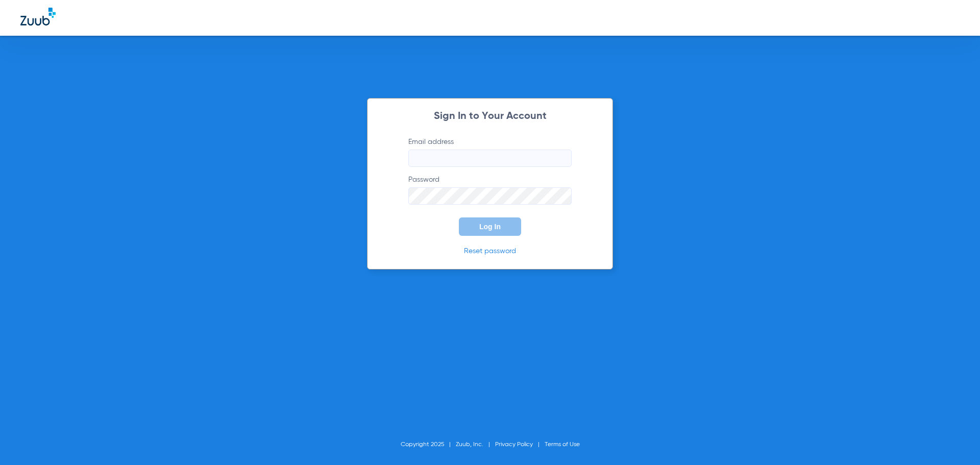  Describe the element at coordinates (954, 441) in the screenshot. I see `div: Chat Widget` at that location.